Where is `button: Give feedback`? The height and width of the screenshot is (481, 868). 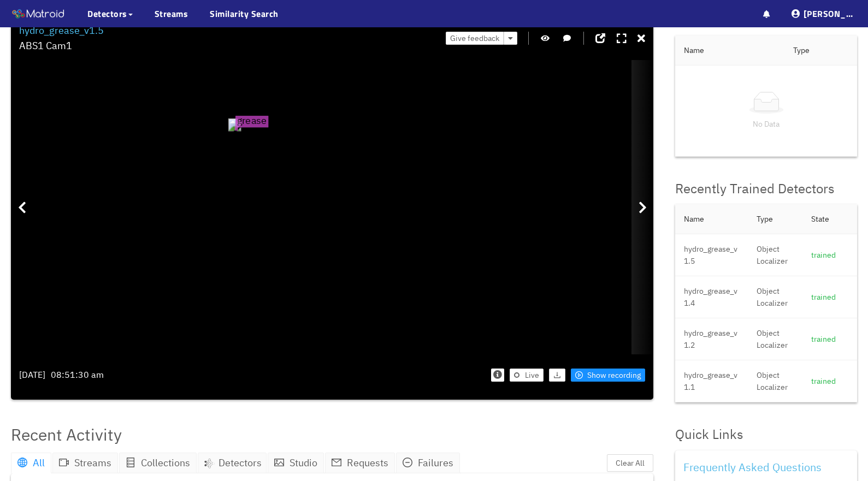
button: Give feedback is located at coordinates (475, 38).